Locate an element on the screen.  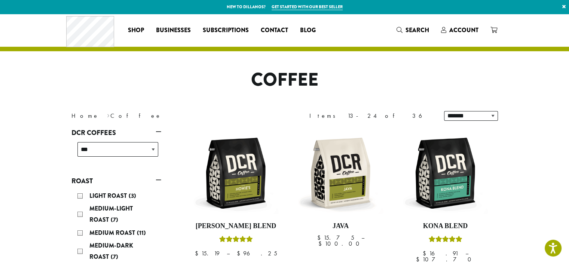
span: Medium Roast is located at coordinates (113, 233).